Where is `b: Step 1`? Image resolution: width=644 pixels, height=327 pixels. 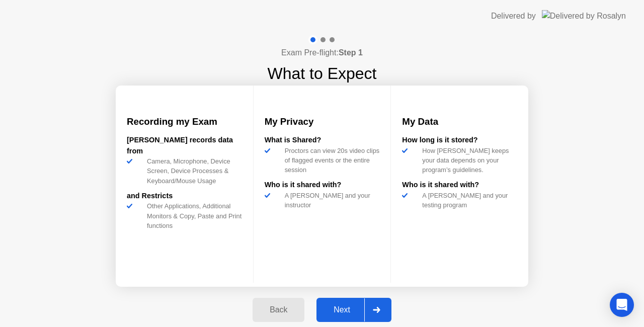
b: Step 1 is located at coordinates (351, 53).